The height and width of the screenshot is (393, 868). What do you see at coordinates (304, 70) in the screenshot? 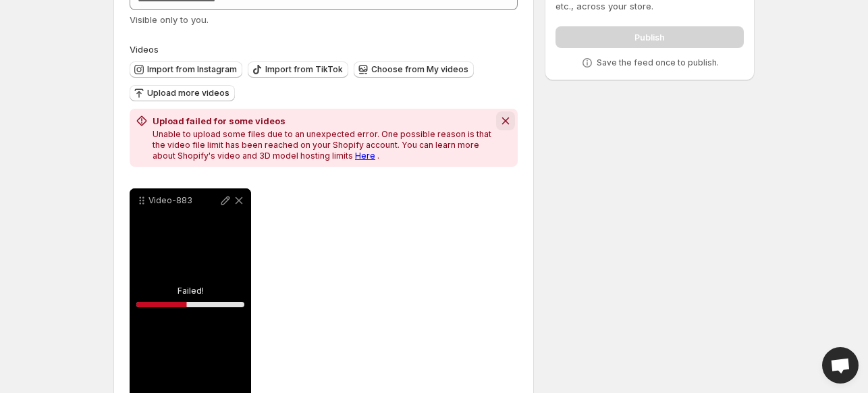
I see `span: Import from TikTok` at bounding box center [304, 70].